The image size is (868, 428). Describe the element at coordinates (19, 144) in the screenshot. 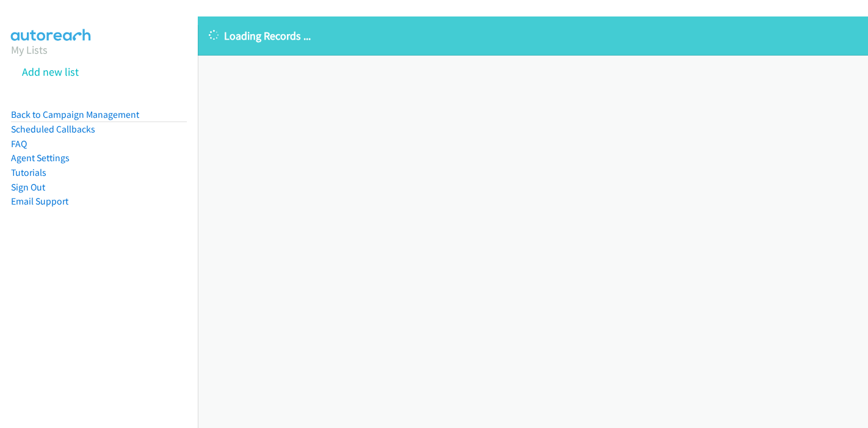

I see `a: FAQ` at that location.